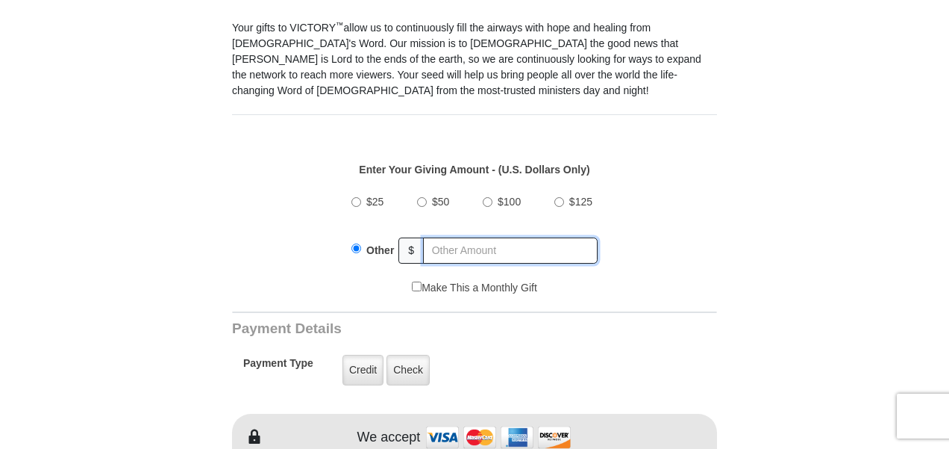  What do you see at coordinates (278, 366) in the screenshot?
I see `h5: Payment Type` at bounding box center [278, 366].